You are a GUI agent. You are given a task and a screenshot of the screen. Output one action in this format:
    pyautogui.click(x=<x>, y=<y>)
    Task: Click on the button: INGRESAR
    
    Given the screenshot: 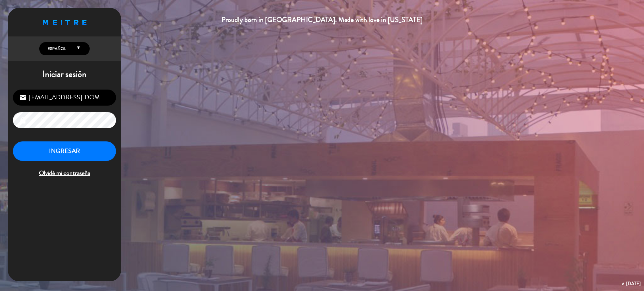 What is the action you would take?
    pyautogui.click(x=65, y=151)
    